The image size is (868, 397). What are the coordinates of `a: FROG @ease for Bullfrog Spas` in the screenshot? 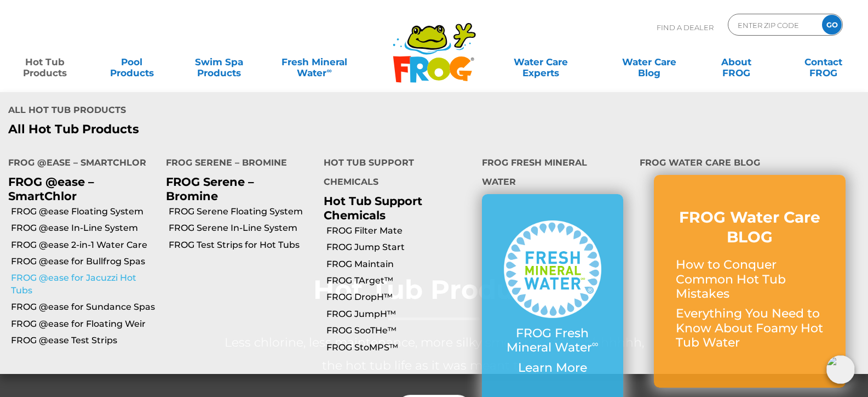 It's located at (84, 262).